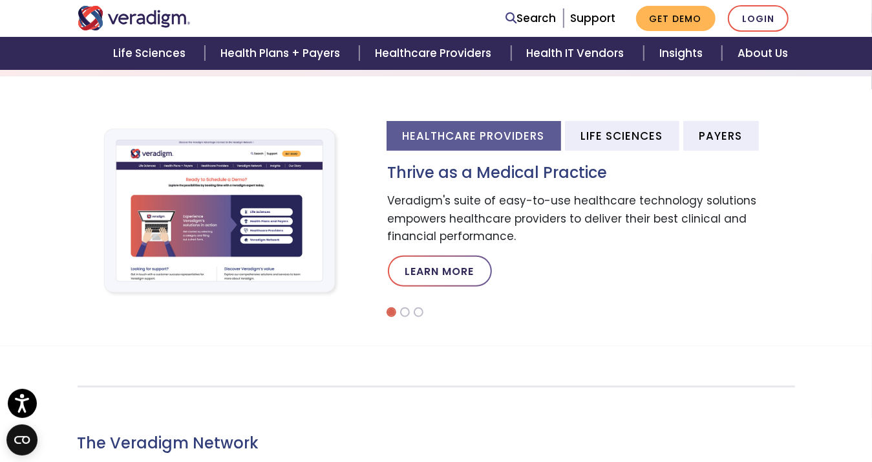 Image resolution: width=872 pixels, height=462 pixels. I want to click on a: Health IT Vendors, so click(577, 53).